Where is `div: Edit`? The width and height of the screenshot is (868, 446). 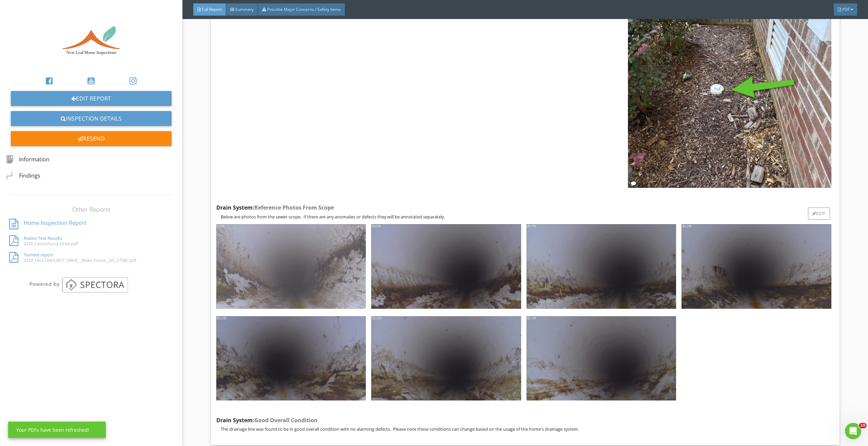 div: Edit is located at coordinates (820, 214).